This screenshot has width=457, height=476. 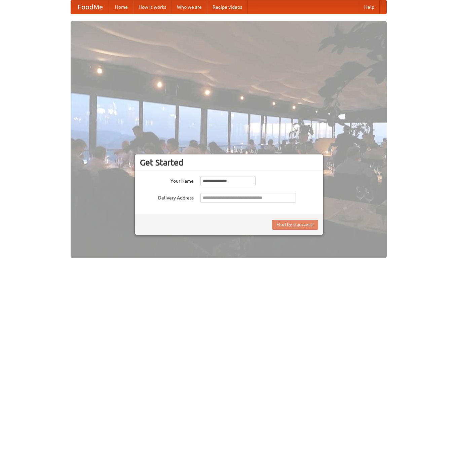 I want to click on a: Help, so click(x=369, y=7).